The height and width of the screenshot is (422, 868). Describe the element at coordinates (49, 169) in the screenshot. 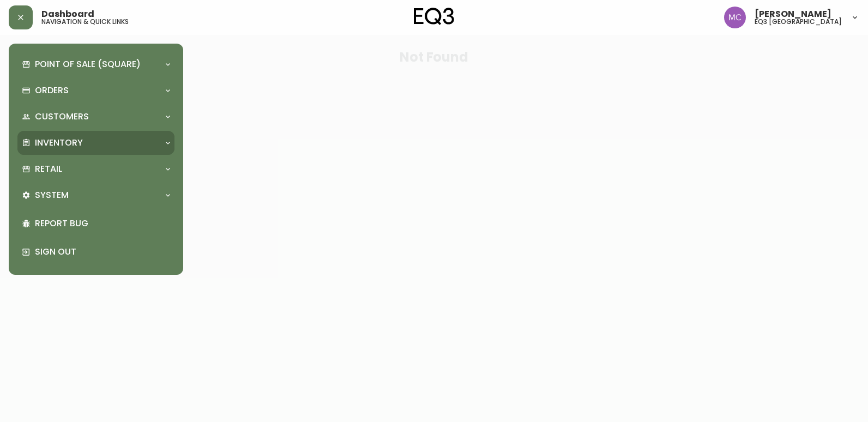

I see `p: Retail` at that location.